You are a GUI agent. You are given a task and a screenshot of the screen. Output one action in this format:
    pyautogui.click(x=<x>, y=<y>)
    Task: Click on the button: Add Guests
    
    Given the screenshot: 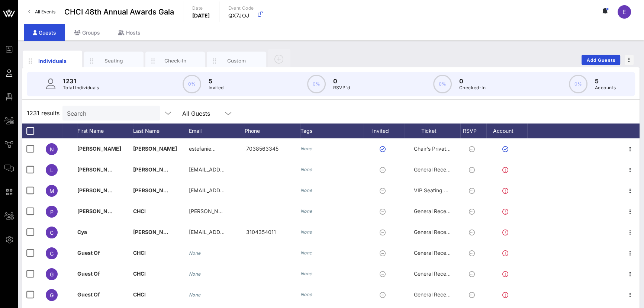 What is the action you would take?
    pyautogui.click(x=601, y=60)
    